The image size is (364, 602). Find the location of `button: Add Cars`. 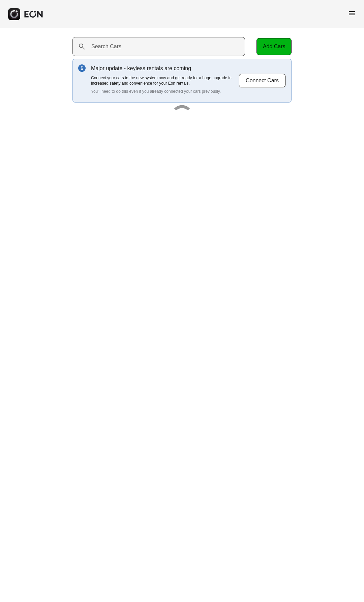

button: Add Cars is located at coordinates (274, 47).